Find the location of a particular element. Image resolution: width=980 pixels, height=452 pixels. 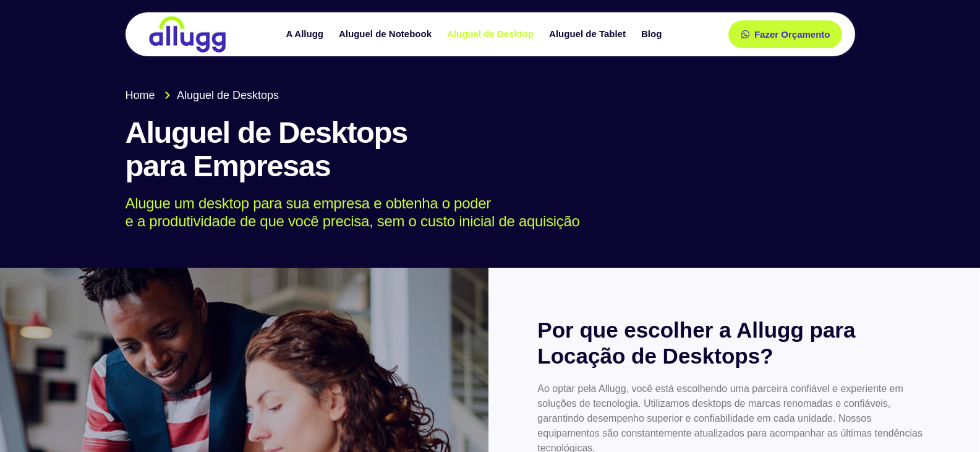

a: Fazer Orçamento is located at coordinates (785, 34).